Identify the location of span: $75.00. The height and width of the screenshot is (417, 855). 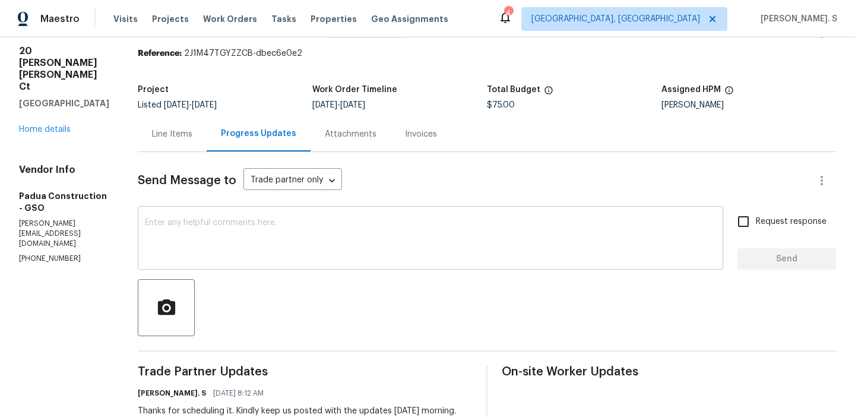
(501, 105).